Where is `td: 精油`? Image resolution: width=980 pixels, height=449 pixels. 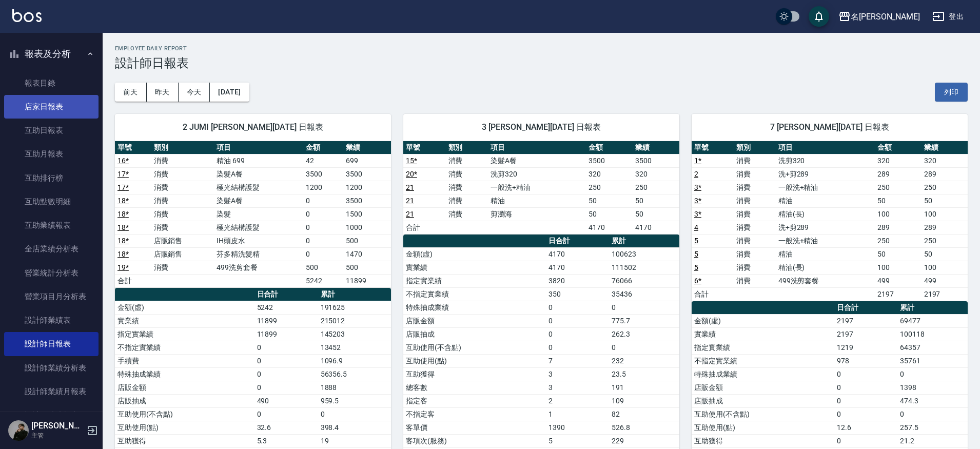 td: 精油 is located at coordinates (536, 200).